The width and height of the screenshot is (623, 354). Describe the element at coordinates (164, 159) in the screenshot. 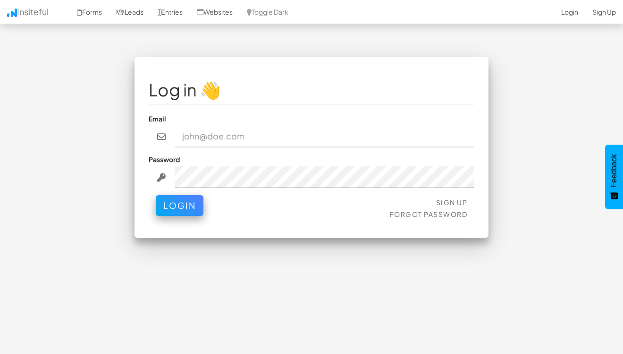

I see `label: Password` at that location.